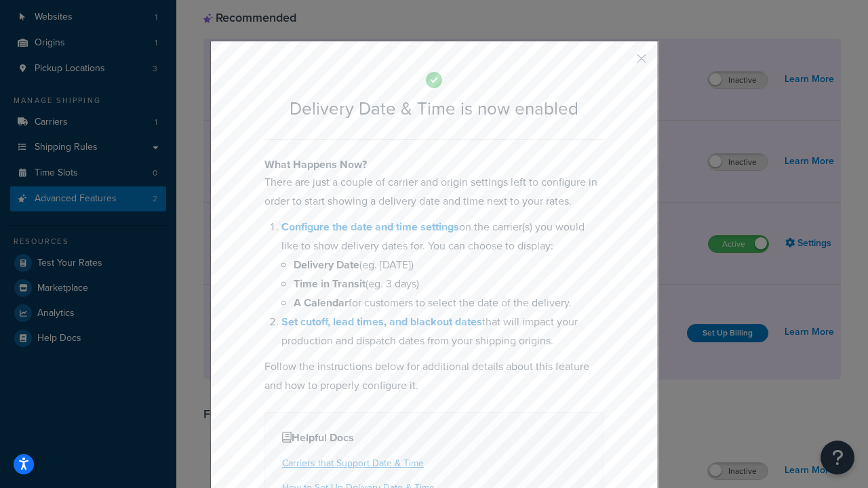  I want to click on p: There are just a couple of carrier and origin settings left to configure in order to start showin..., so click(434, 192).